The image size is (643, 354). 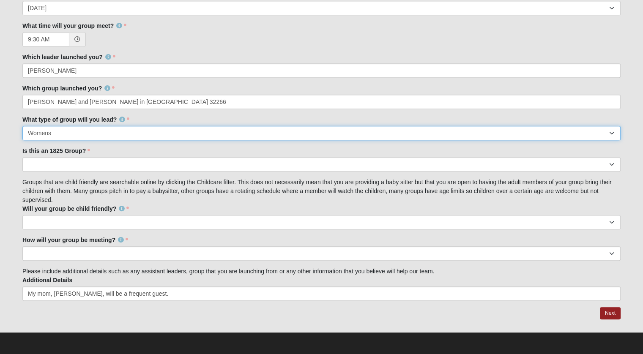 What do you see at coordinates (47, 280) in the screenshot?
I see `label: Additional Details` at bounding box center [47, 280].